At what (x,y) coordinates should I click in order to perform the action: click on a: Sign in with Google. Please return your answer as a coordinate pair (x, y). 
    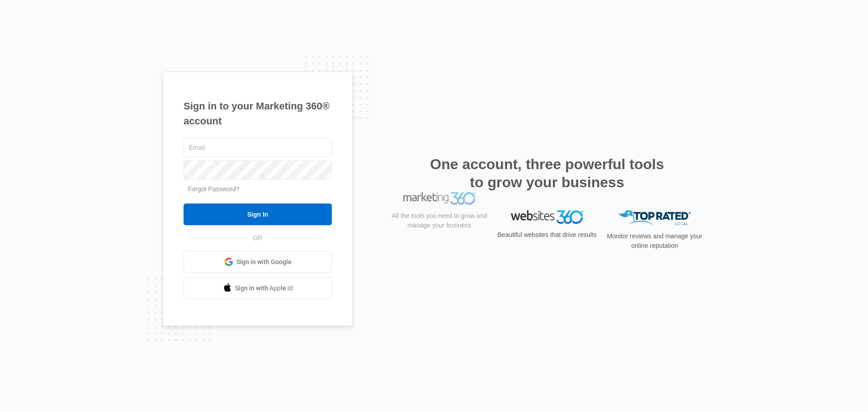
    Looking at the image, I should click on (257, 262).